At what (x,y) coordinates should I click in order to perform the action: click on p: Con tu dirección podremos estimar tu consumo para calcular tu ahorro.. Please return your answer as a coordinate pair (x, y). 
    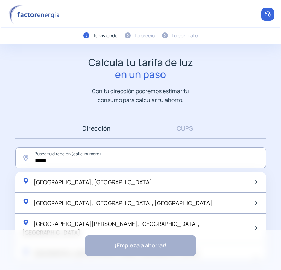
    Looking at the image, I should click on (140, 95).